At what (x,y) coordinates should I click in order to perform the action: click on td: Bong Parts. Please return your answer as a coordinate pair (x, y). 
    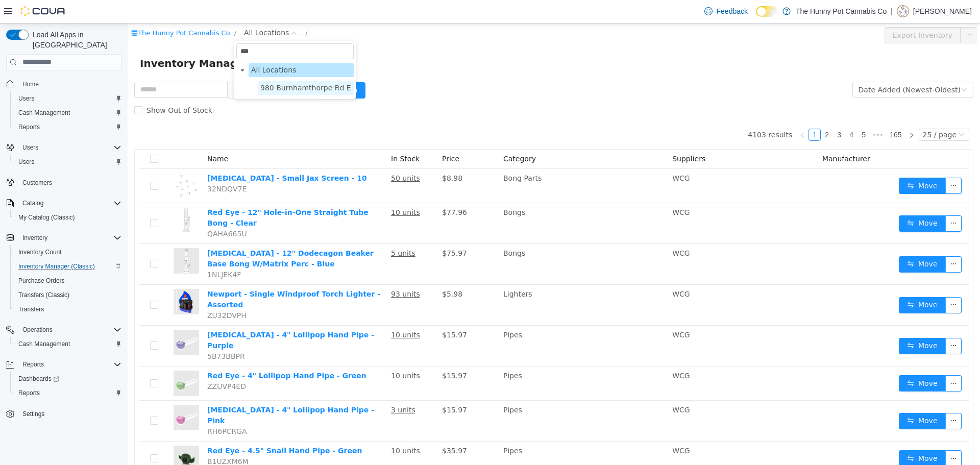
    Looking at the image, I should click on (456, 162).